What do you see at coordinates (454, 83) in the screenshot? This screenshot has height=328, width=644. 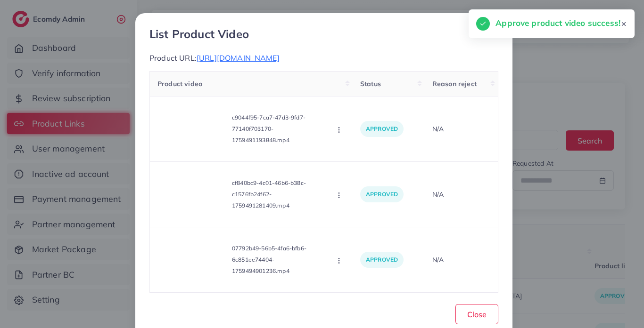 I see `span: Reason reject` at bounding box center [454, 83].